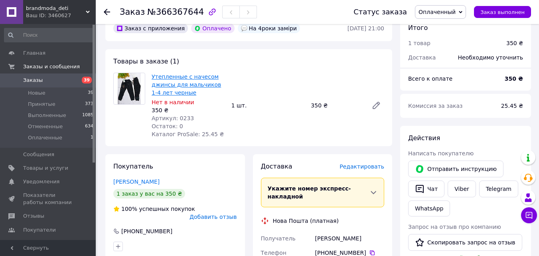 This screenshot has height=256, width=539. What do you see at coordinates (107, 12) in the screenshot?
I see `div: Вернуться назад` at bounding box center [107, 12].